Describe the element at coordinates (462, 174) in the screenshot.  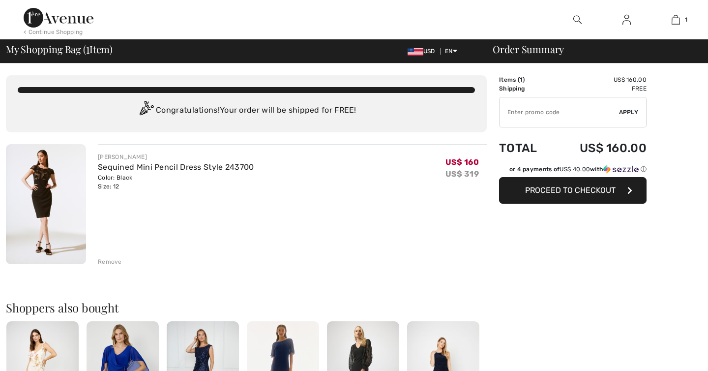
I see `s: US$ 319` at that location.